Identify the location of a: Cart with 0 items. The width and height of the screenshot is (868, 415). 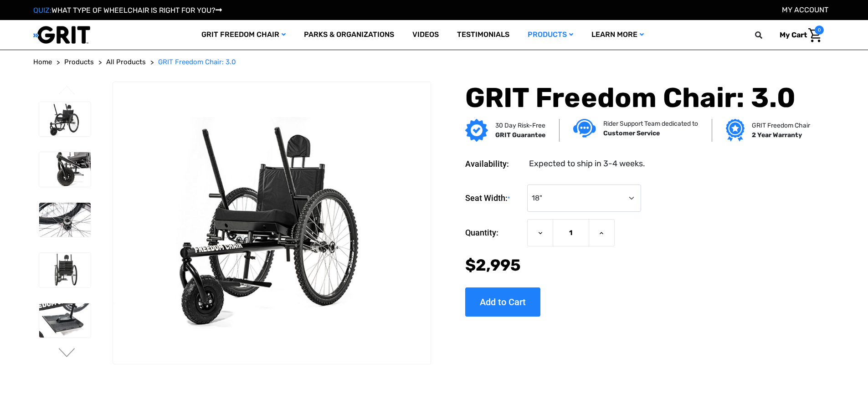
(798, 35).